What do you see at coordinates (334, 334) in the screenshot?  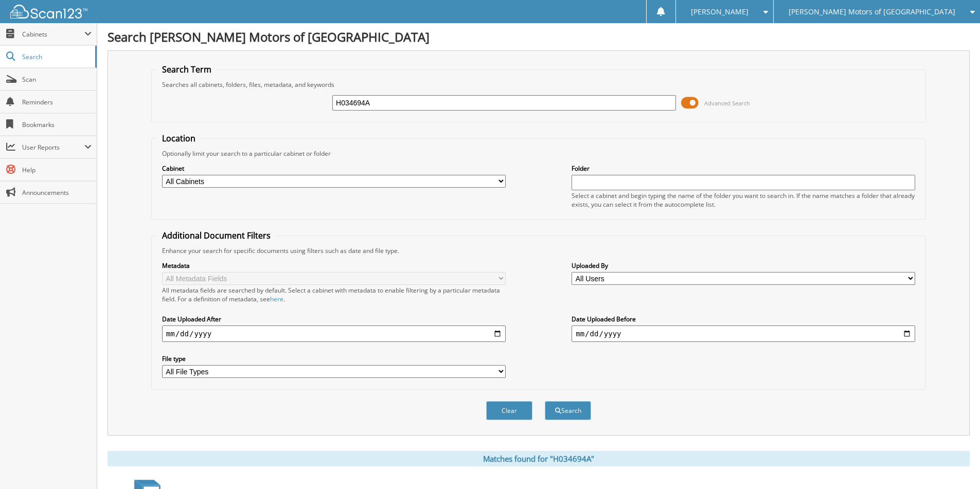 I see `input: start` at bounding box center [334, 334].